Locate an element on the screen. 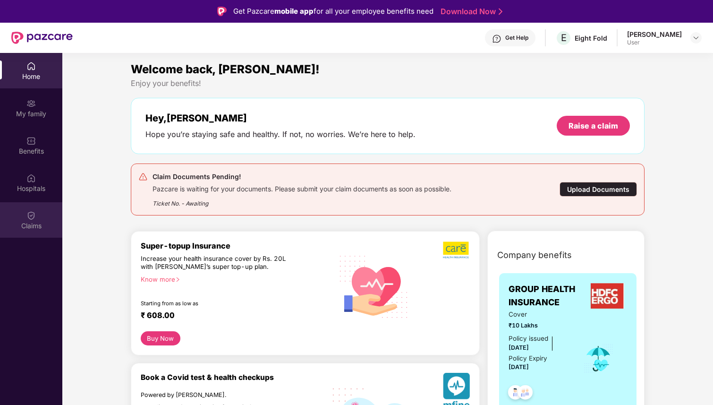 Image resolution: width=713 pixels, height=405 pixels. div: Super-topup Insurance is located at coordinates (236, 245).